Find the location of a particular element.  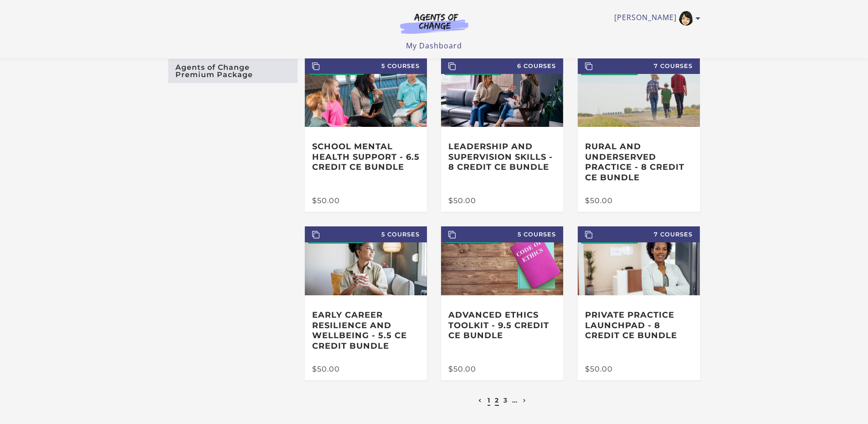

h3: School Mental Health Support - 6.5 Credit CE Bundle is located at coordinates (366, 157).